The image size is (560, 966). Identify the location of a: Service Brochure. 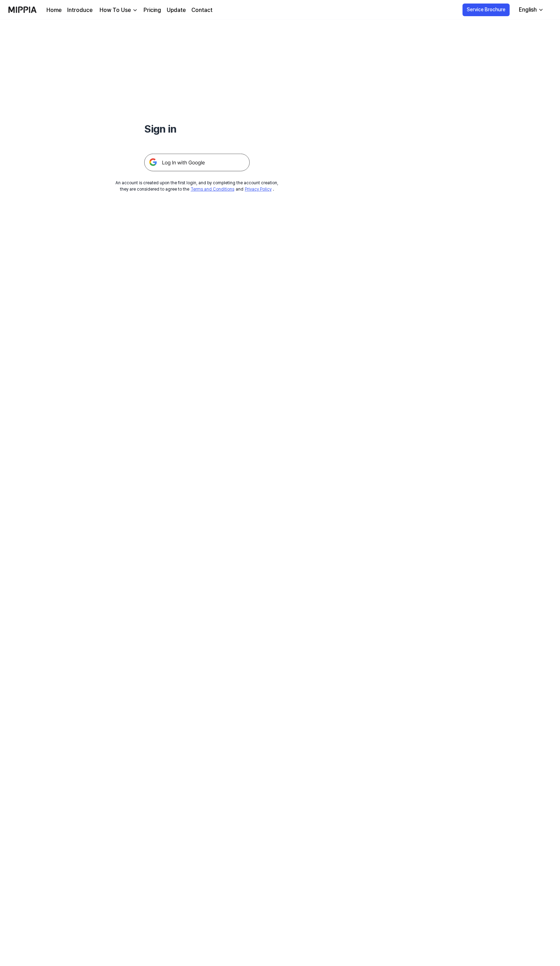
(486, 10).